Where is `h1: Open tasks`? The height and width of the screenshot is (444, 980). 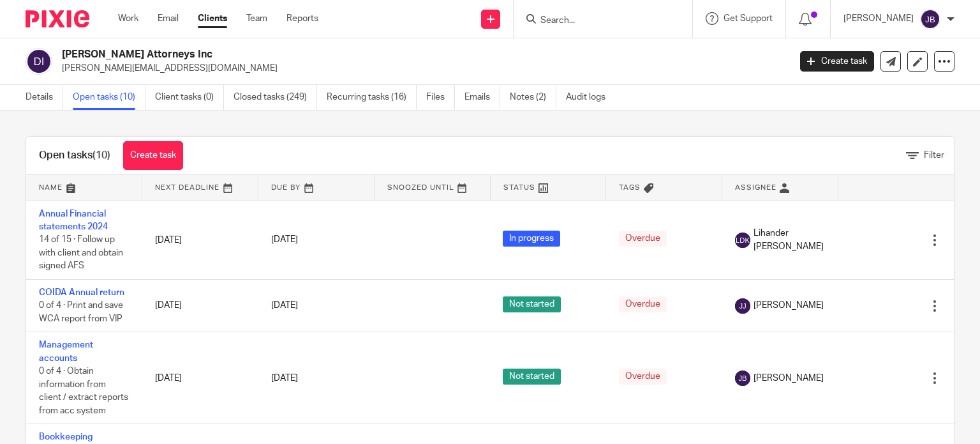
h1: Open tasks is located at coordinates (74, 155).